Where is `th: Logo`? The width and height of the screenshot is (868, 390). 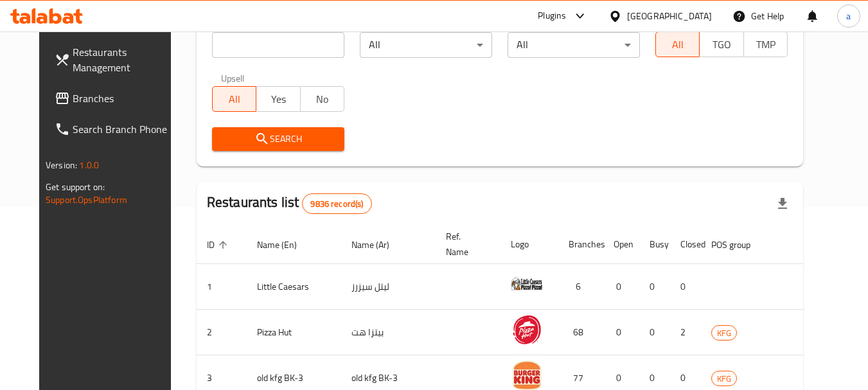 th: Logo is located at coordinates (530, 244).